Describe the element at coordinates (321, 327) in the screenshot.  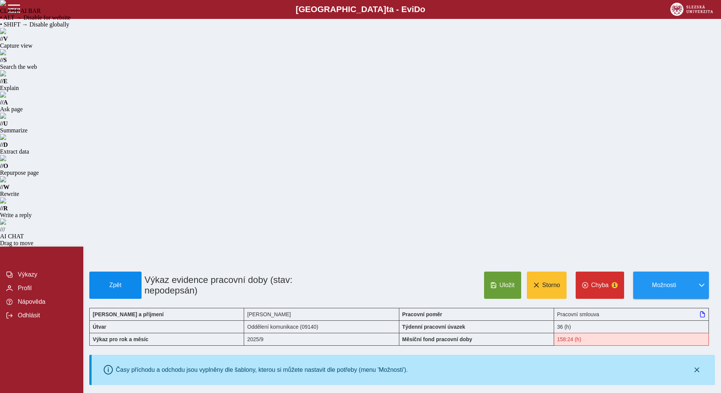
I see `div: Oddělení komunikace (09140)` at that location.